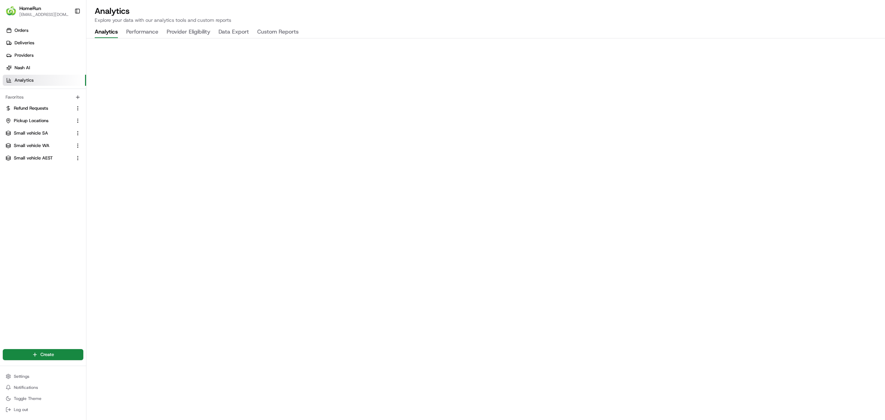  Describe the element at coordinates (21, 409) in the screenshot. I see `span: Log out` at that location.